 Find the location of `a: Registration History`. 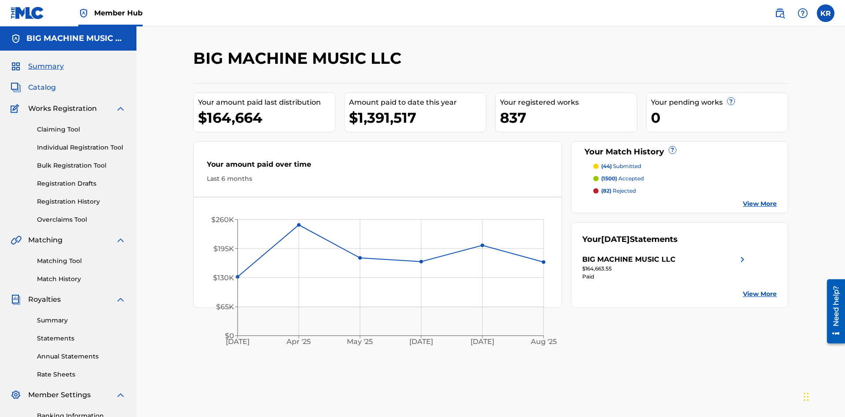

a: Registration History is located at coordinates (81, 202).